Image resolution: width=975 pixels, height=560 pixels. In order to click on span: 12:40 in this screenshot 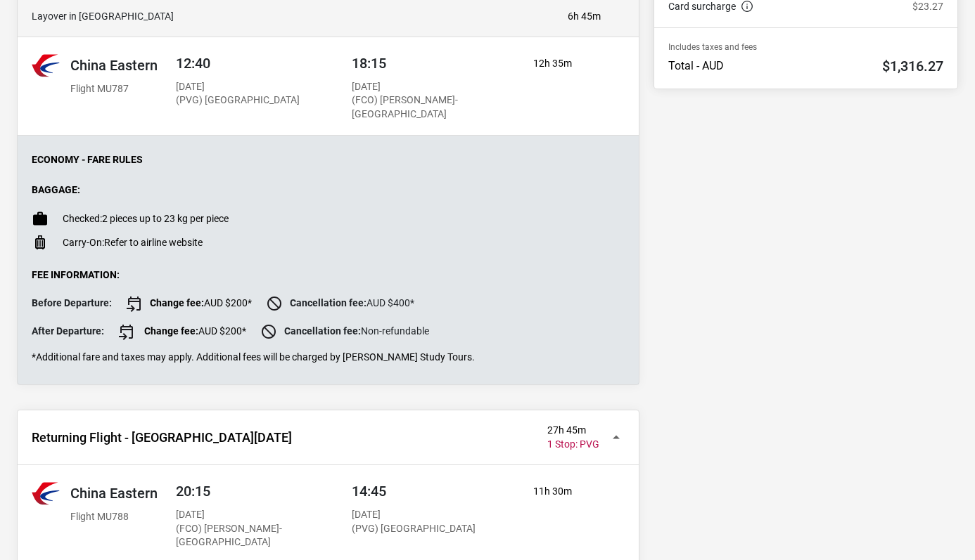, I will do `click(192, 63)`.